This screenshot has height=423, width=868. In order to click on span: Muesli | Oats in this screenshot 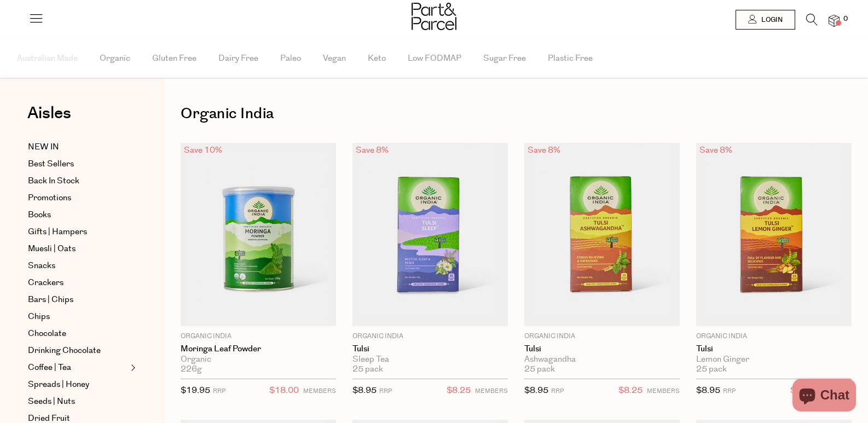, I will do `click(52, 249)`.